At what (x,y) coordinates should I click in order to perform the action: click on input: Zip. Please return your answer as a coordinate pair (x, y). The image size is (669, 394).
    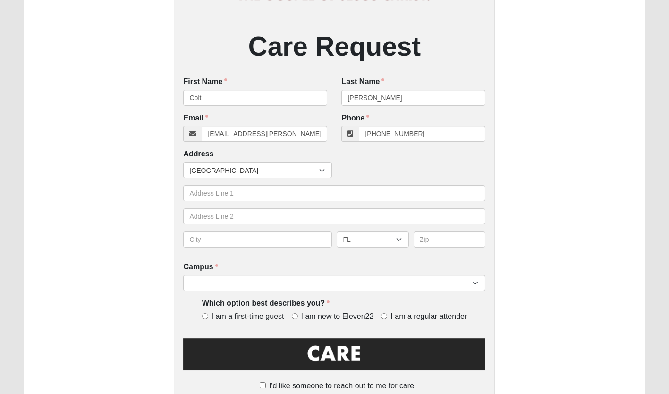
    Looking at the image, I should click on (449, 239).